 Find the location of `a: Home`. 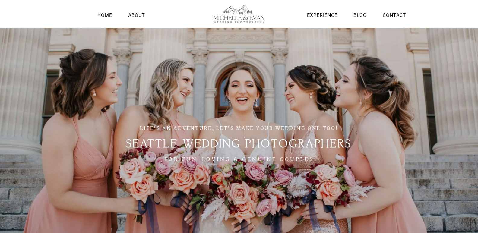

a: Home is located at coordinates (105, 15).